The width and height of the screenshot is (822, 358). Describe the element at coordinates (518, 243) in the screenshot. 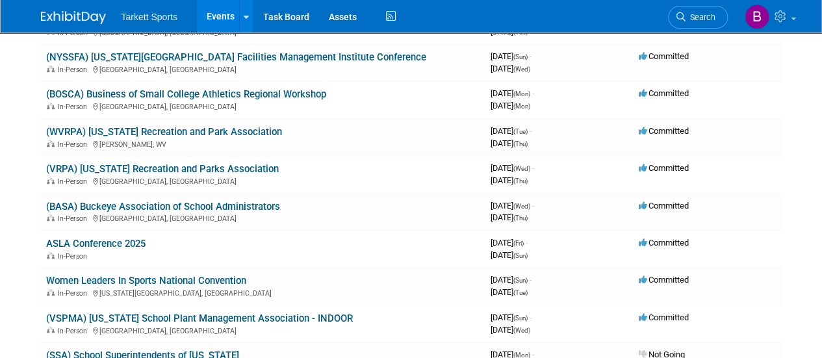

I see `span: (Fri)` at that location.